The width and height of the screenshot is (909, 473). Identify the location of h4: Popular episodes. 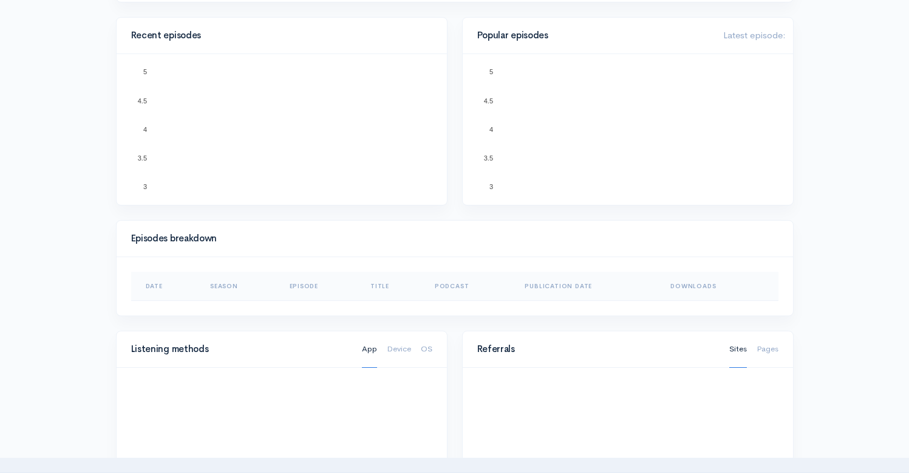
(593, 35).